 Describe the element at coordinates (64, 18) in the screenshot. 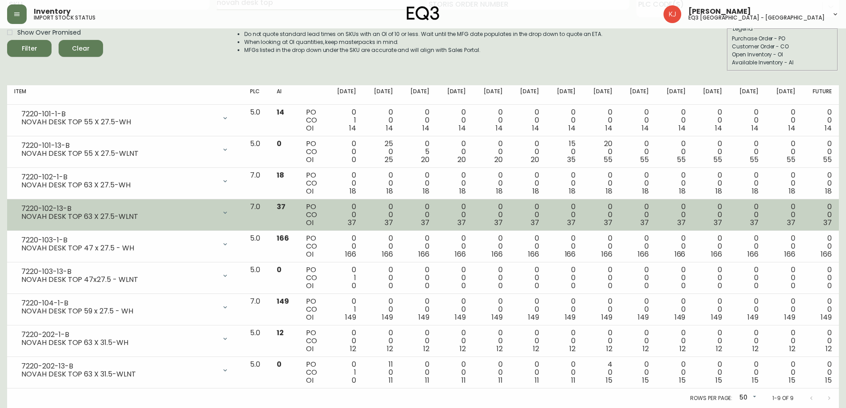

I see `h5: import stock status` at that location.